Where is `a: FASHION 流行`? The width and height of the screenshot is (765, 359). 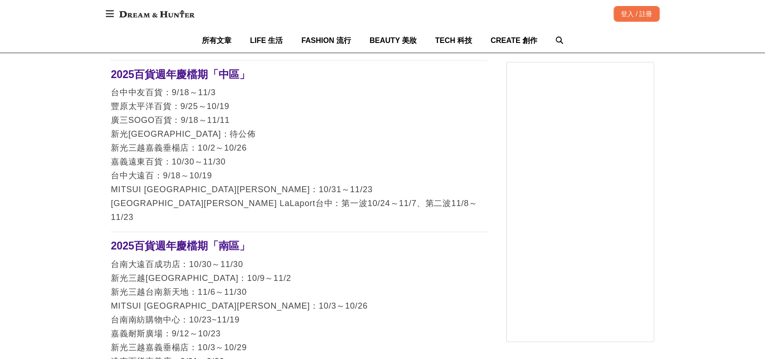 a: FASHION 流行 is located at coordinates (326, 40).